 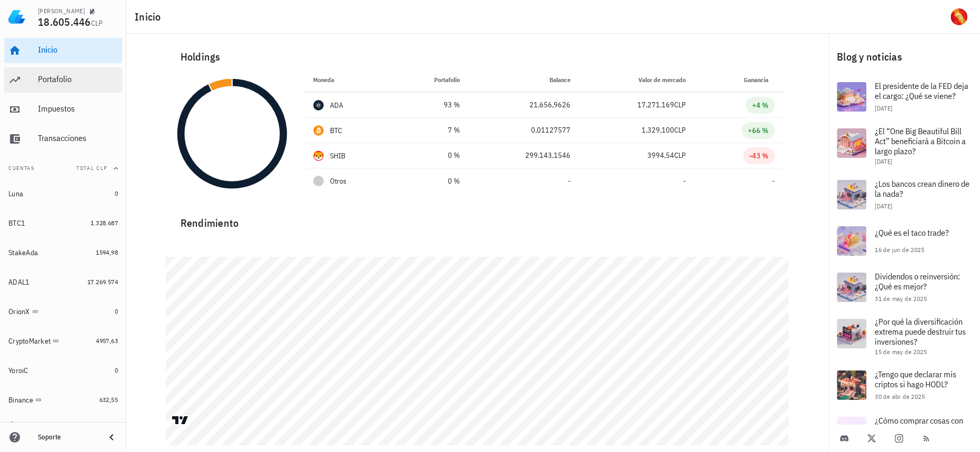 I want to click on div: Portafolio, so click(x=78, y=79).